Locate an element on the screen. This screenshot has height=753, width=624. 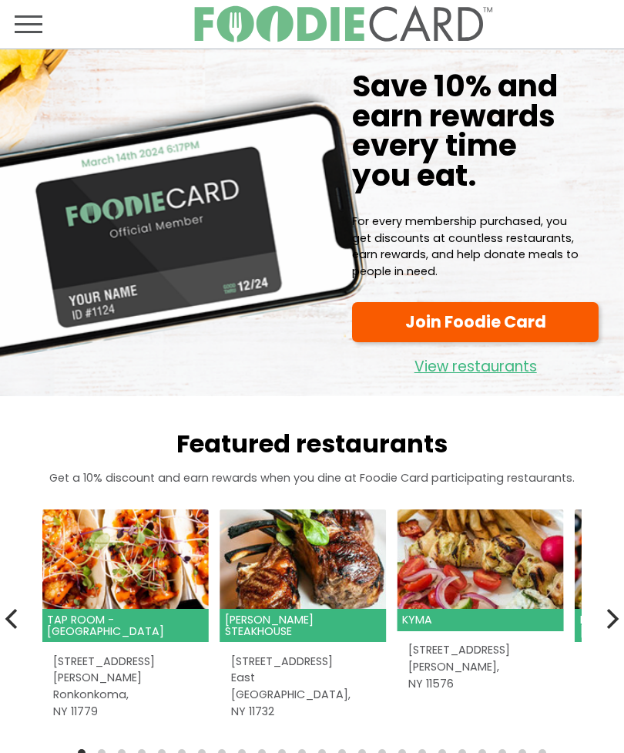
img: Rothmann's Steakhouse is located at coordinates (303, 559).